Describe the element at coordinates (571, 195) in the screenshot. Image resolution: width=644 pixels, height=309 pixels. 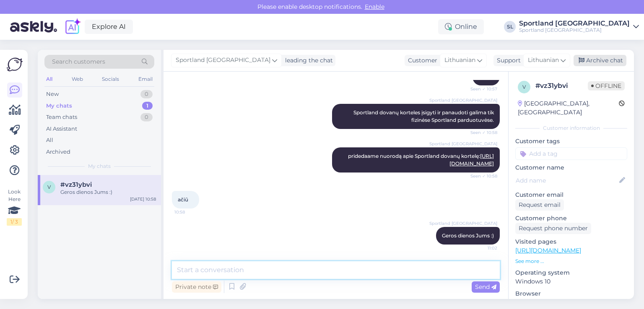
I see `p: Customer email` at that location.